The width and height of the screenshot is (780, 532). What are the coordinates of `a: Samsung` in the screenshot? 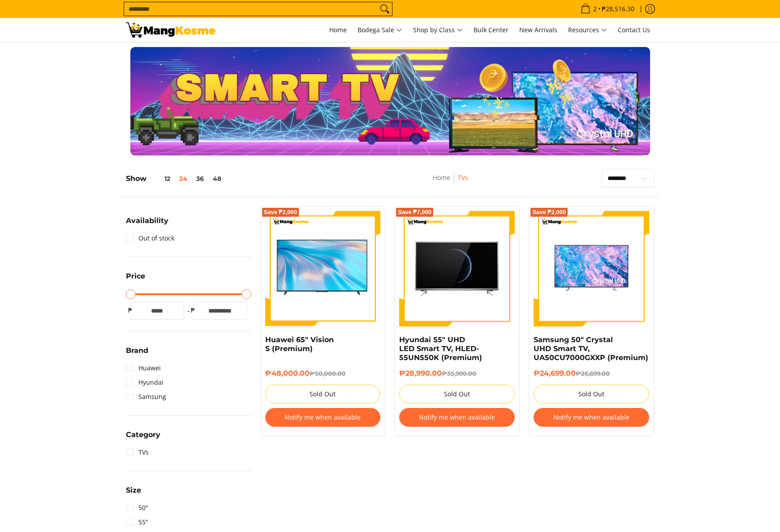 It's located at (146, 397).